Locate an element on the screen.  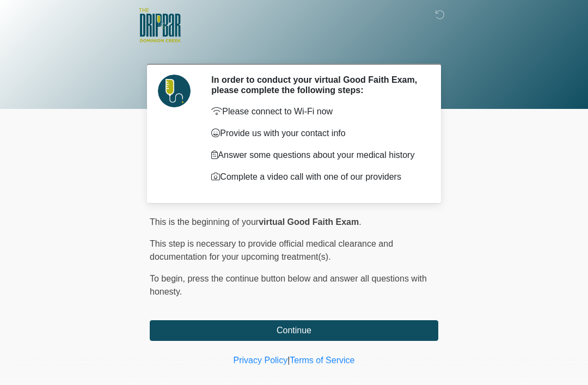
p: Answer some questions about your medical history is located at coordinates (316, 156).